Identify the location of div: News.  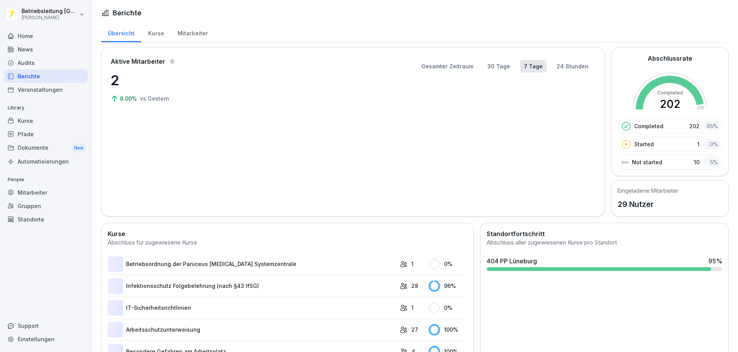
(46, 49).